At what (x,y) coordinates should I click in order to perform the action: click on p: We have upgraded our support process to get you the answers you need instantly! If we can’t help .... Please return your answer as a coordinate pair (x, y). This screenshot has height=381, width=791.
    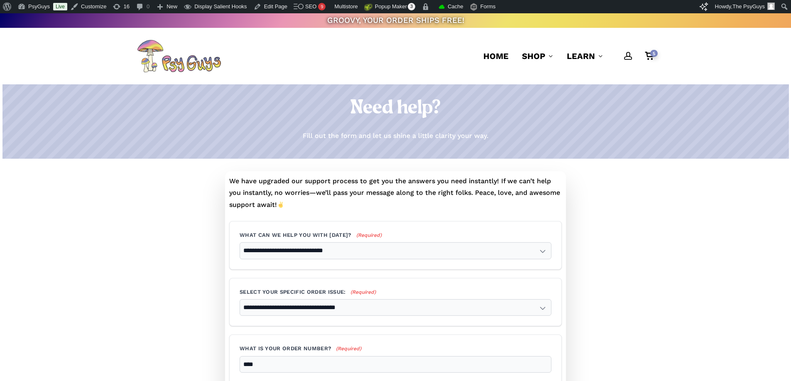
    Looking at the image, I should click on (395, 193).